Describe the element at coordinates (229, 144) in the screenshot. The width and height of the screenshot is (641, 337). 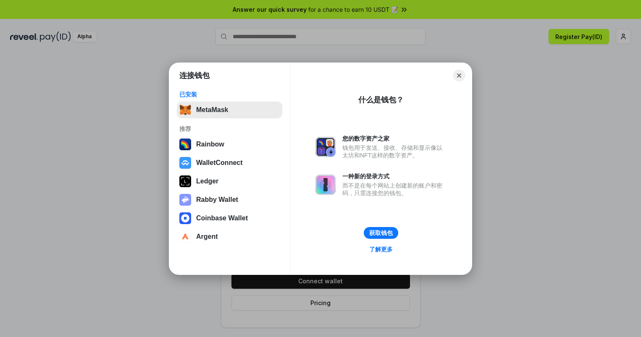
I see `button: Rainbow` at that location.